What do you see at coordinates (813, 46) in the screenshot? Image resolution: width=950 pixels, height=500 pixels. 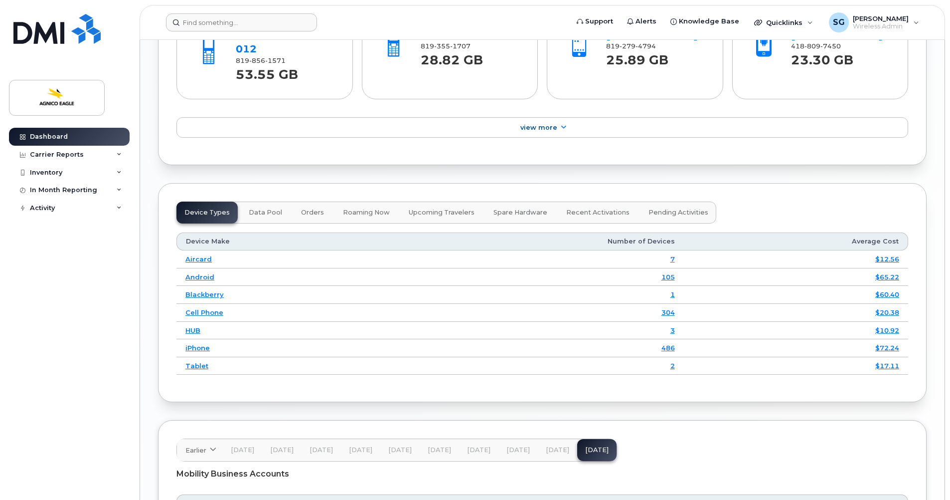 I see `span: 809` at bounding box center [813, 46].